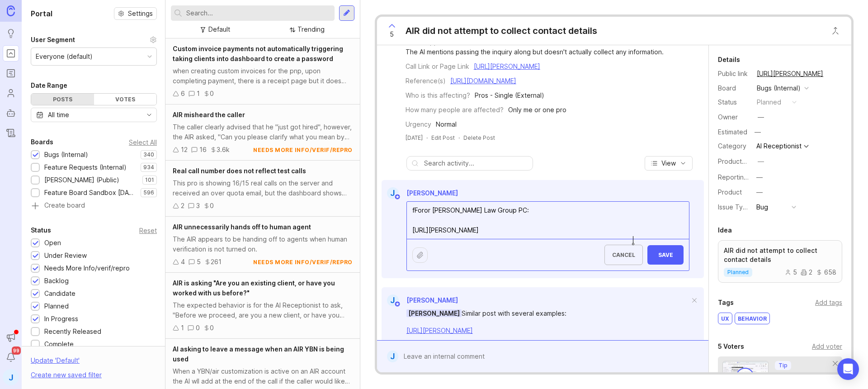  What do you see at coordinates (66, 256) in the screenshot?
I see `div: Under Review` at bounding box center [66, 256].